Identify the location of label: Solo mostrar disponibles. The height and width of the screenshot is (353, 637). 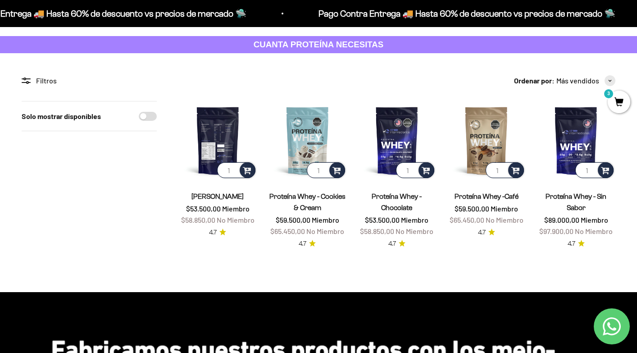
(61, 116).